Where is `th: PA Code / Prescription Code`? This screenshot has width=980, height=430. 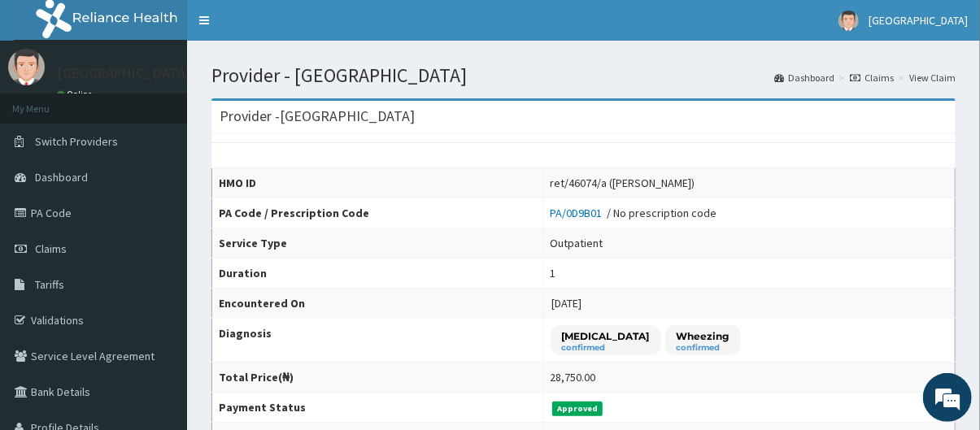
th: PA Code / Prescription Code is located at coordinates (378, 213).